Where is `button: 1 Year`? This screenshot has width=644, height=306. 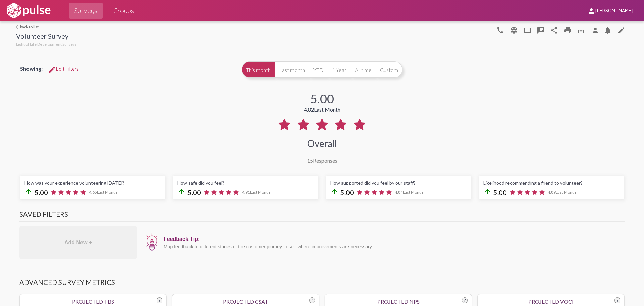
button: 1 Year is located at coordinates (339, 69).